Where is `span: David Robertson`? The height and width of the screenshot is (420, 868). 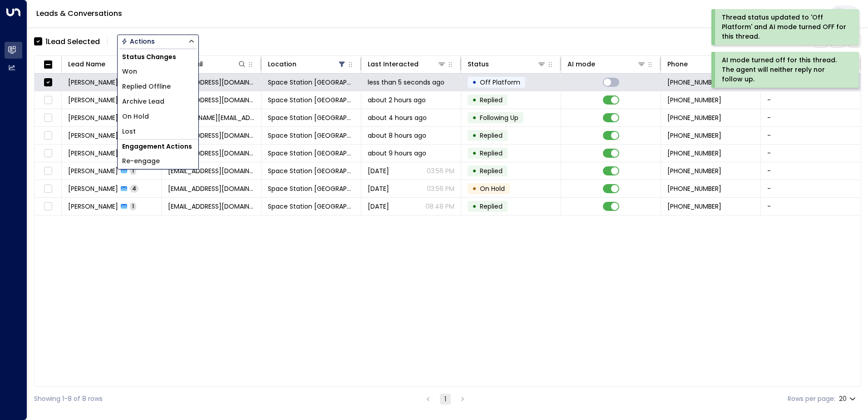
span: David Robertson is located at coordinates (93, 206).